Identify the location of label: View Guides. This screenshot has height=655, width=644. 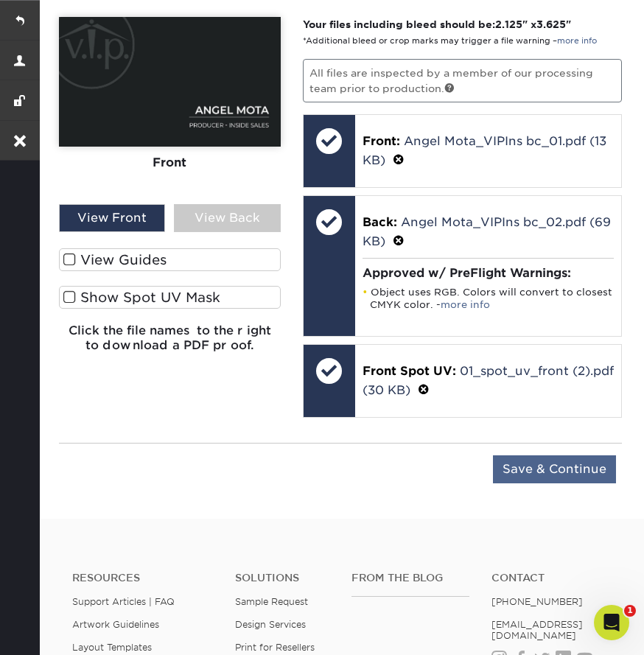
(170, 259).